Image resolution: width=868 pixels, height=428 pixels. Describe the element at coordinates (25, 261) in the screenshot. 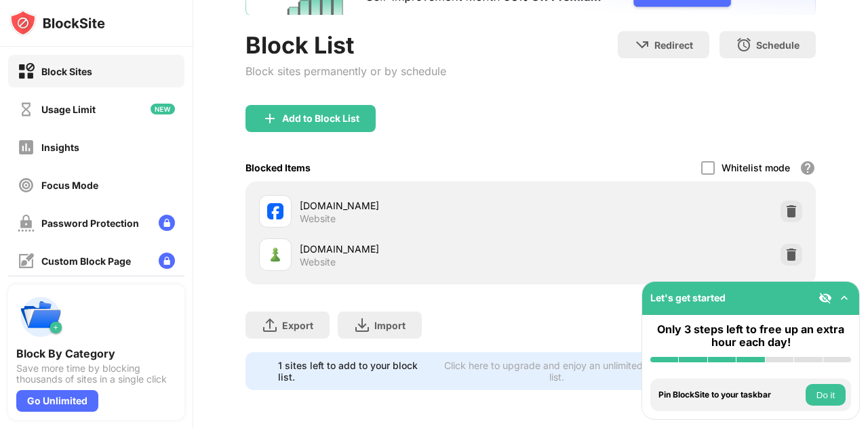

I see `img: customize-block-page-off.svg` at that location.